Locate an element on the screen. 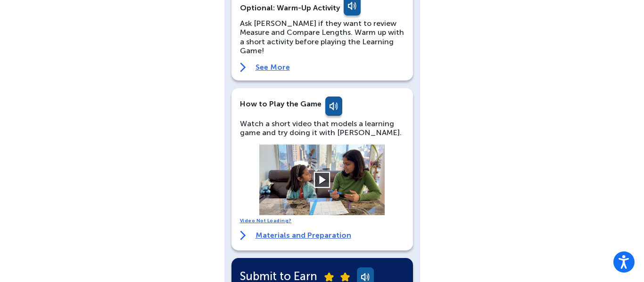 The image size is (644, 282). b: How to Play the Game is located at coordinates (280, 104).